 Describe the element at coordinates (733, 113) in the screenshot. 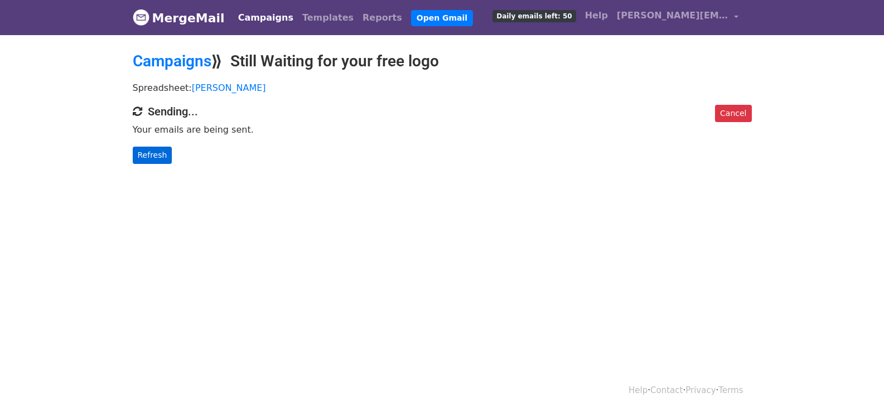

I see `a: Cancel` at that location.